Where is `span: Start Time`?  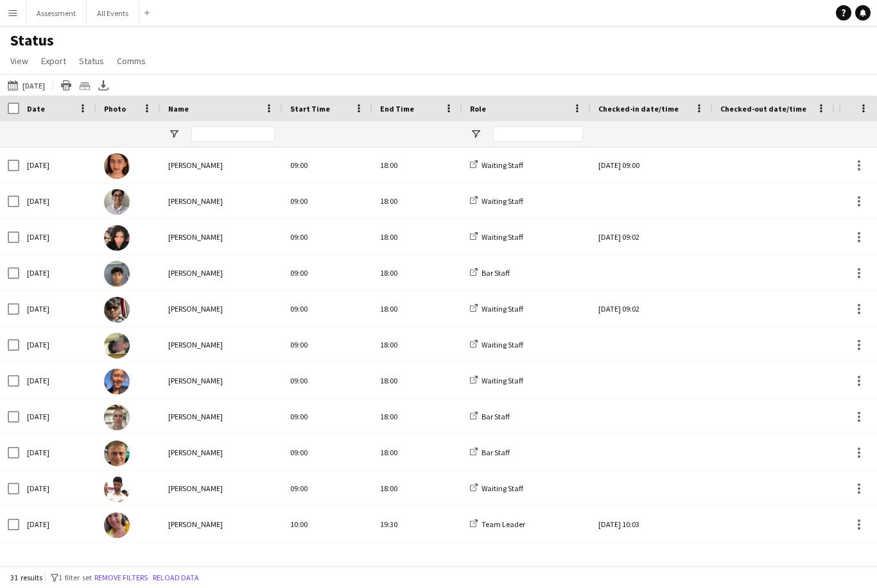 span: Start Time is located at coordinates (310, 109).